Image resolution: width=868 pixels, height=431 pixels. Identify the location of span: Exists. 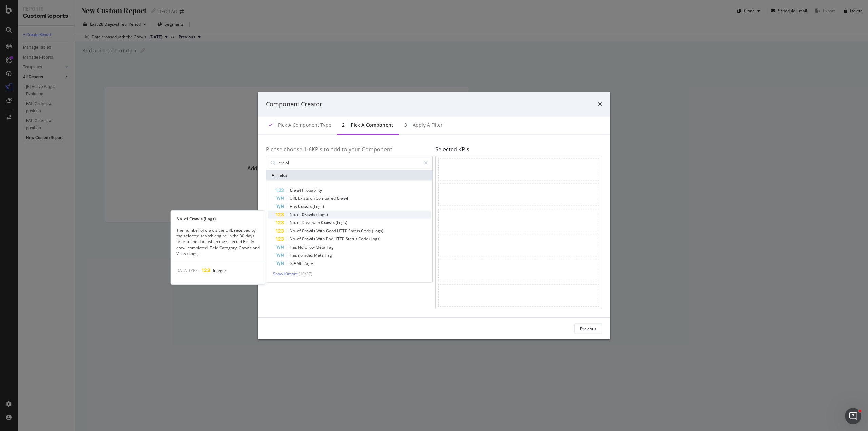
(304, 198).